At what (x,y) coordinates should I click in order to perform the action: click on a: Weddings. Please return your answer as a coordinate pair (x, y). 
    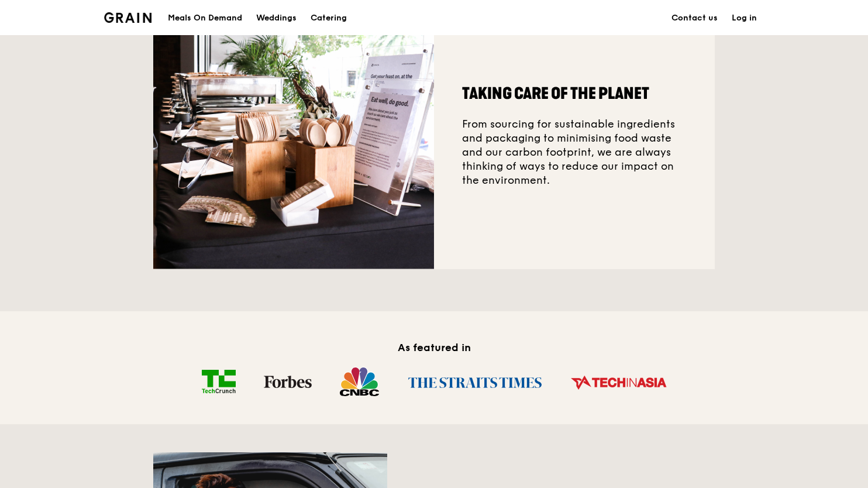
    Looking at the image, I should click on (276, 18).